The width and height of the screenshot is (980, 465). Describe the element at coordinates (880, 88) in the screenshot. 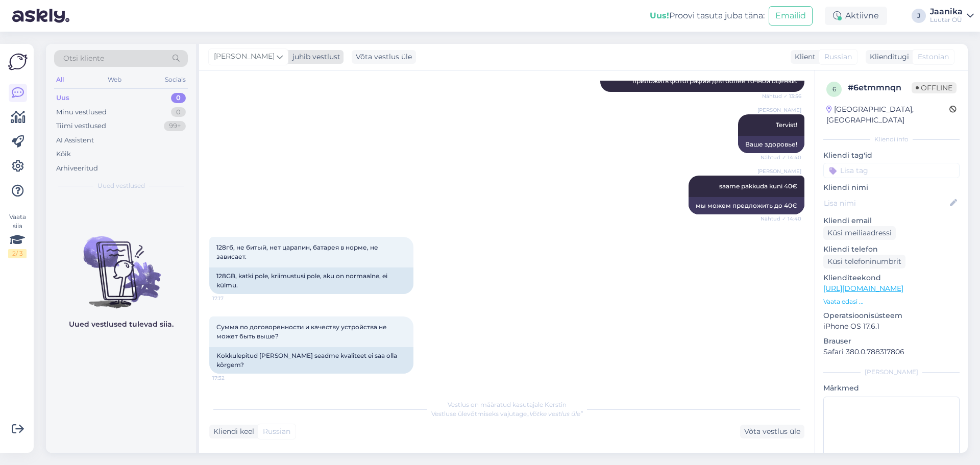

I see `div: # 6etmmnqn` at that location.